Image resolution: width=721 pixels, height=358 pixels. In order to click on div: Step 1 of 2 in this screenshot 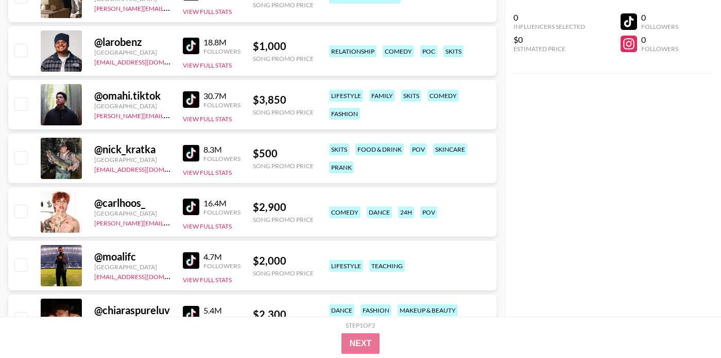, I will do `click(361, 325)`.